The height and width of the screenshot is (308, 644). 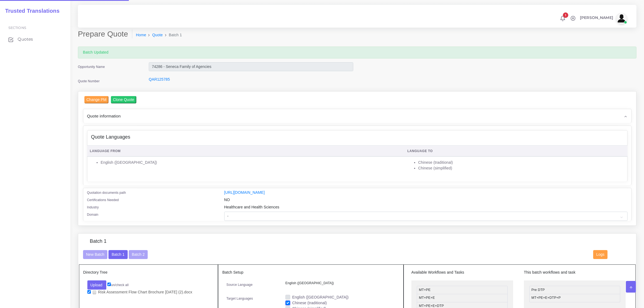 I want to click on span: Sections, so click(x=17, y=28).